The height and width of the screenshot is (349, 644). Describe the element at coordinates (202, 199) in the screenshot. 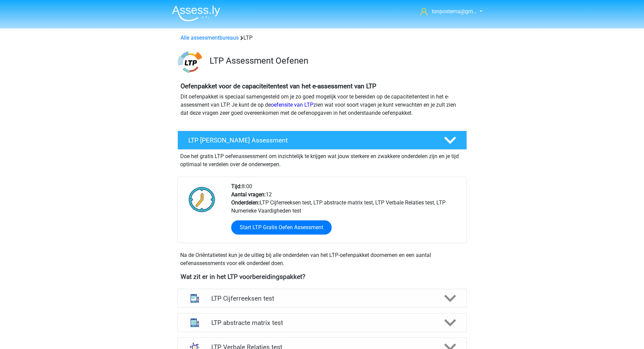

I see `img: Klok` at that location.